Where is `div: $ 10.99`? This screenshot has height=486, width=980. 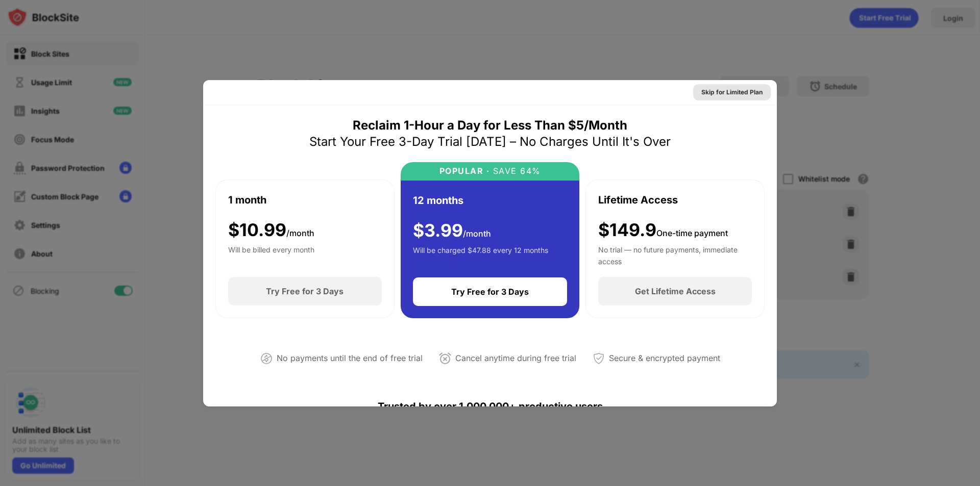
div: $ 10.99 is located at coordinates (271, 230).